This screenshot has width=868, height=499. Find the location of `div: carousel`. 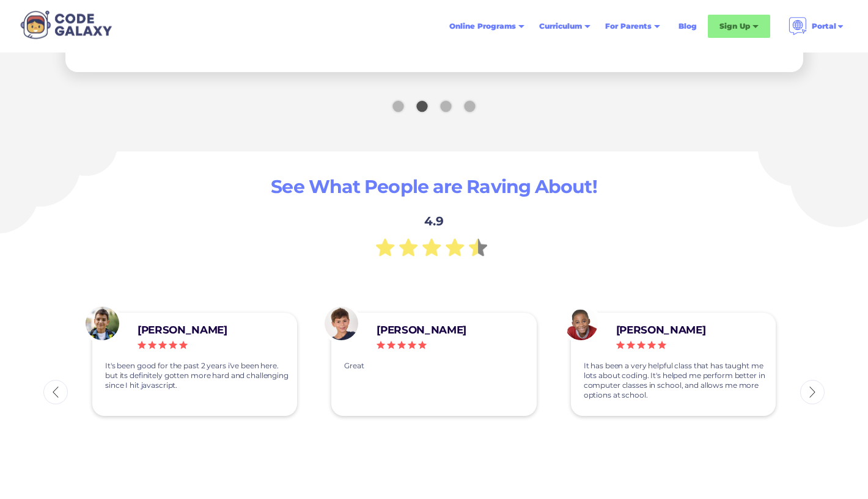

div: carousel is located at coordinates (434, 392).